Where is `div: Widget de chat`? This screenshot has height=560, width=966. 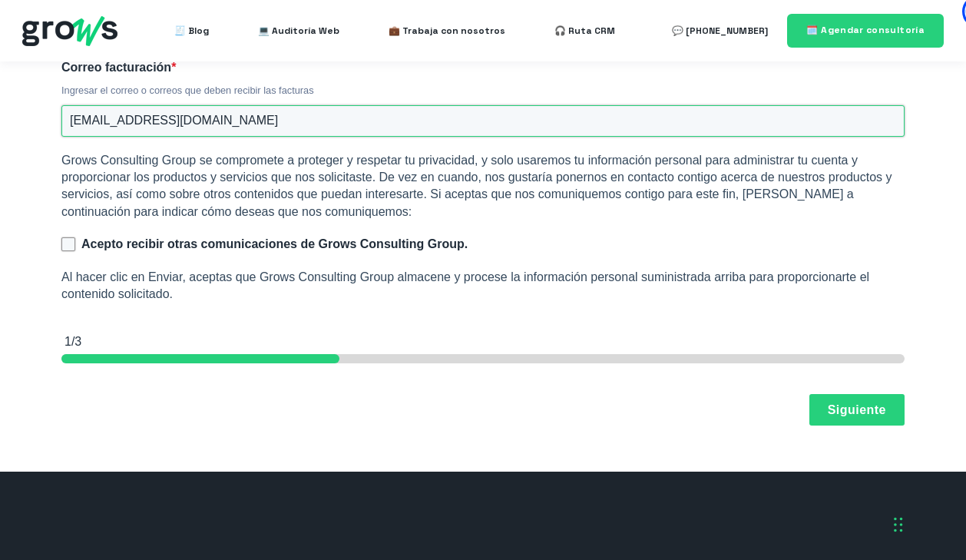 div: Widget de chat is located at coordinates (827, 452).